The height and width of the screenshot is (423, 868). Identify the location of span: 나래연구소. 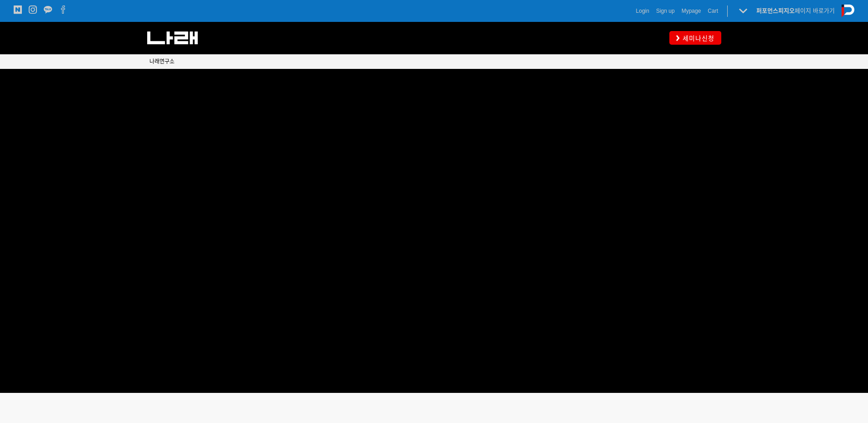
(162, 61).